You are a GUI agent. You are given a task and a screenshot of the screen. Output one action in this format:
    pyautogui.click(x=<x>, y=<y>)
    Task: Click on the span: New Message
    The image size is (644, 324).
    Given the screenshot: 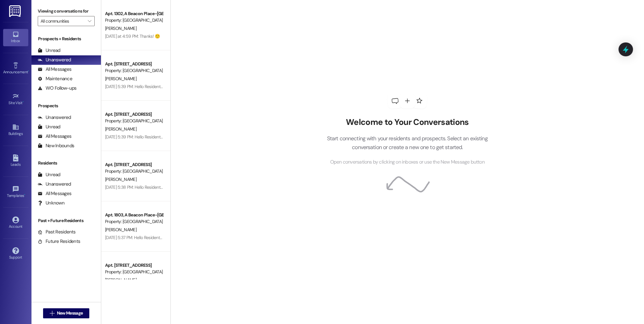 What is the action you would take?
    pyautogui.click(x=70, y=313)
    